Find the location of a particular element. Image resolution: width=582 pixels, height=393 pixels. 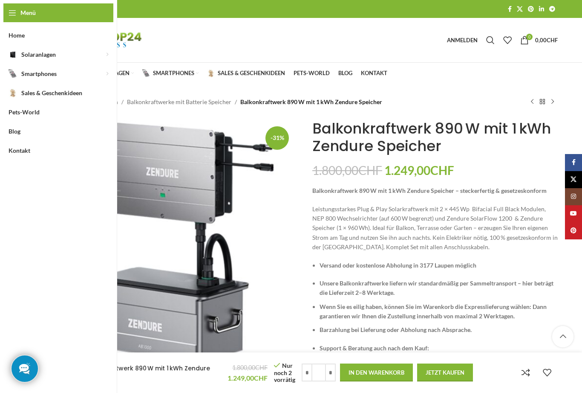

strong: Versand oder kostenlose Abholung in 3177 Laupen möglich is located at coordinates (398, 265).